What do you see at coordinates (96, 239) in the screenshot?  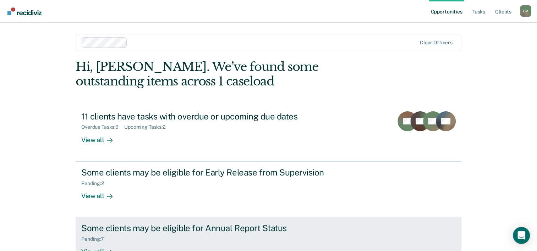 I see `div: Pending : 7` at bounding box center [96, 239].